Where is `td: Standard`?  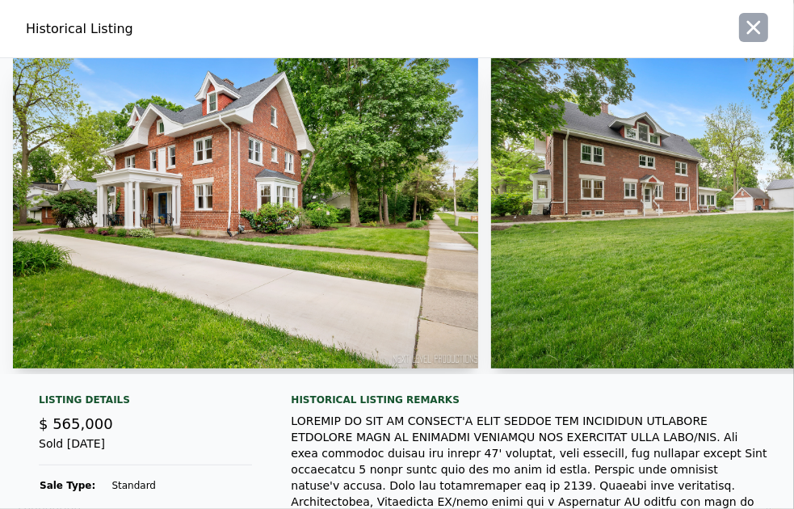 td: Standard is located at coordinates (181, 485).